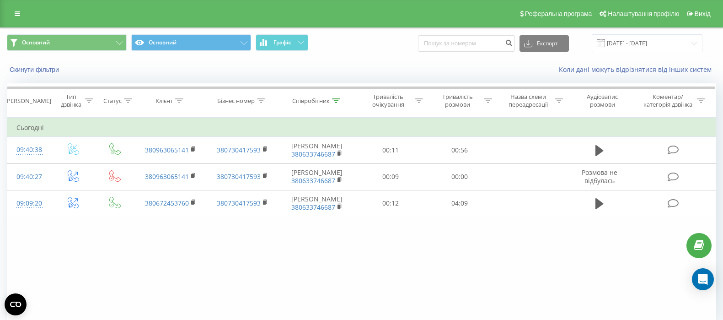 The height and width of the screenshot is (320, 723). What do you see at coordinates (112, 101) in the screenshot?
I see `div: Статус` at bounding box center [112, 101].